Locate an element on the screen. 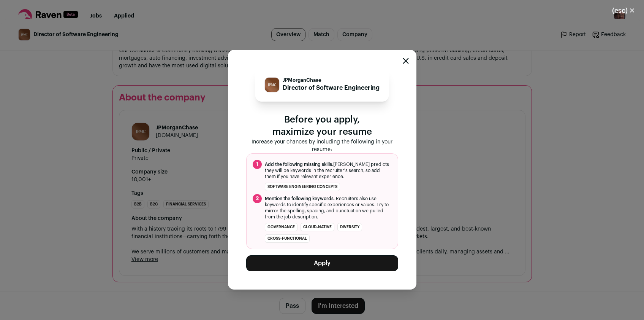 The image size is (644, 320). p: Before you apply, maximize your resume is located at coordinates (322, 126).